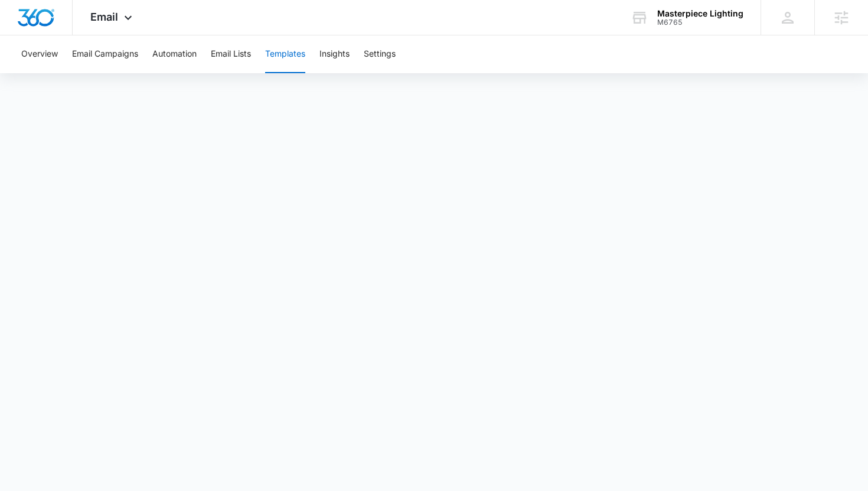  What do you see at coordinates (700, 22) in the screenshot?
I see `div: account id` at bounding box center [700, 22].